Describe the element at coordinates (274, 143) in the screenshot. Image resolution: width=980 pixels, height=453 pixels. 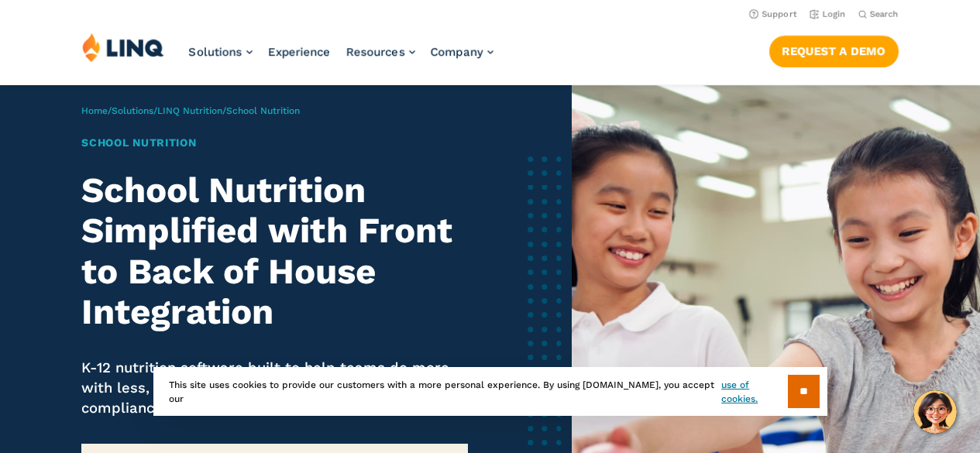
I see `h1: School Nutrition` at that location.